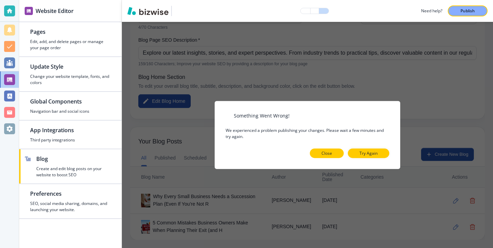 The width and height of the screenshot is (493, 248). I want to click on button: BlogCreate and edit blog posts on your website to boost SEO, so click(70, 167).